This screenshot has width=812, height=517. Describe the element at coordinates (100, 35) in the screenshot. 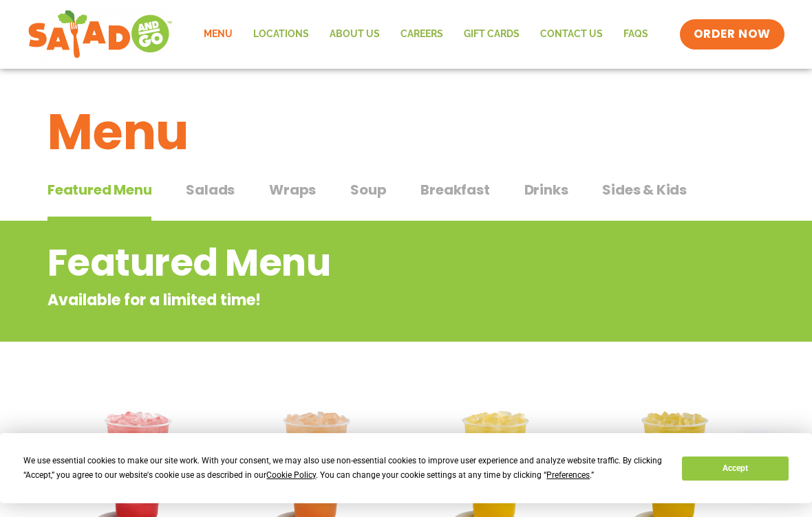

I see `img: new-SAG-logo-768×292` at that location.